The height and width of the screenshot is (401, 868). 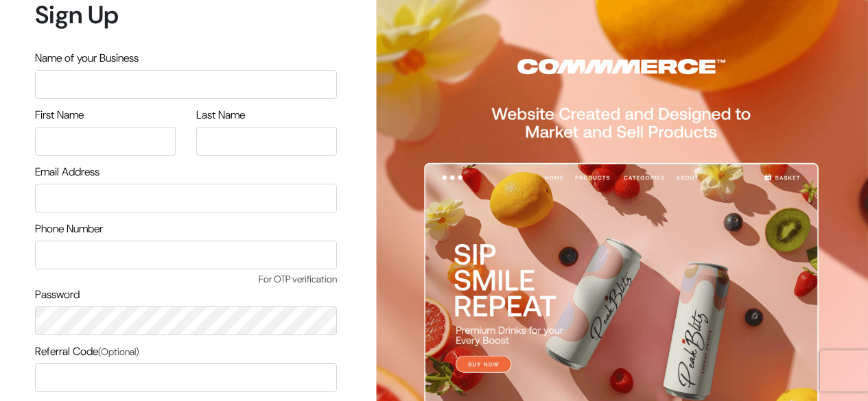 What do you see at coordinates (57, 295) in the screenshot?
I see `label: Password` at bounding box center [57, 295].